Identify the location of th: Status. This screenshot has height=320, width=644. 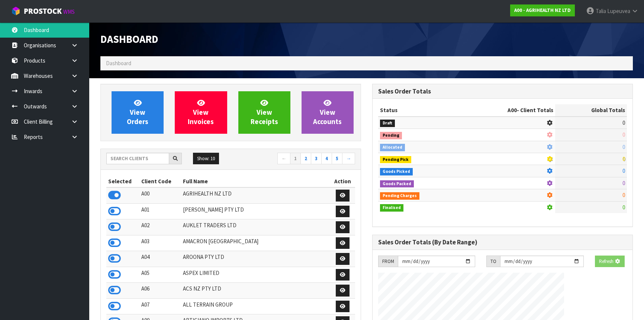
(419, 110).